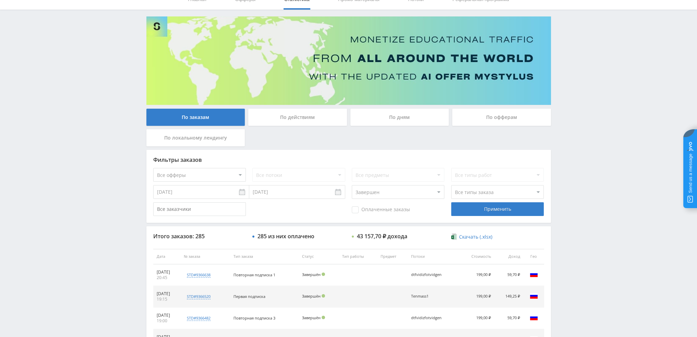 The width and height of the screenshot is (697, 337). I want to click on th: Тип работы, so click(358, 257).